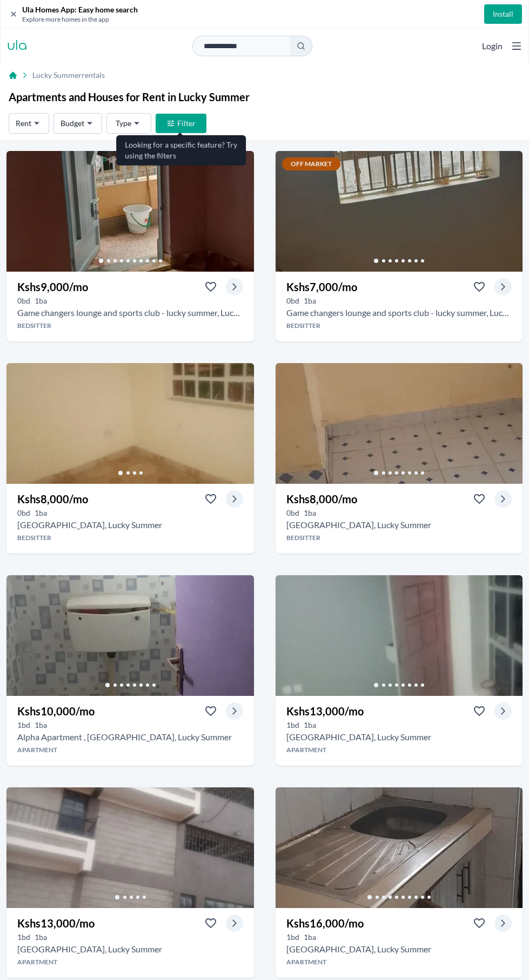 This screenshot has width=529, height=980. What do you see at coordinates (130, 313) in the screenshot?
I see `h2: Bedsitter for rent in Lucky Summer - Kshs 9,000/mo -Game changers lounge and sports club - lucky ...` at bounding box center [130, 313].